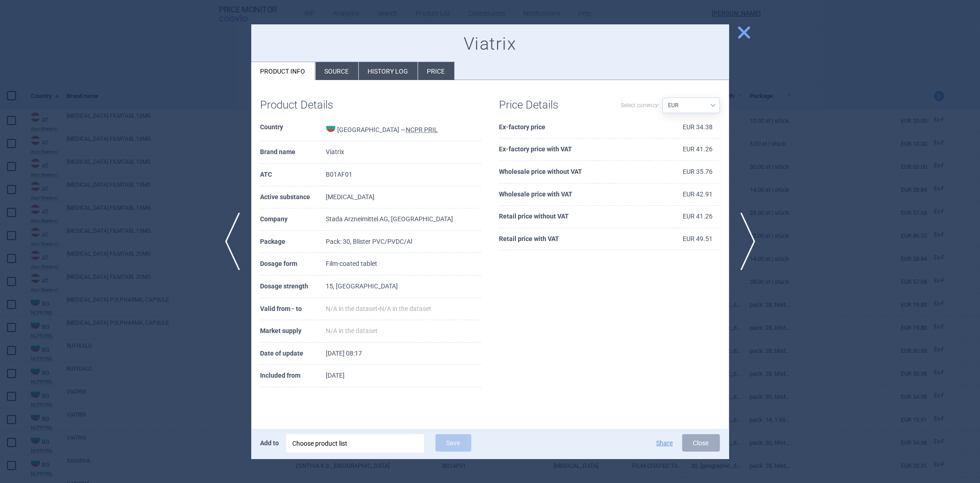 The height and width of the screenshot is (483, 980). Describe the element at coordinates (293, 128) in the screenshot. I see `th: Country` at that location.